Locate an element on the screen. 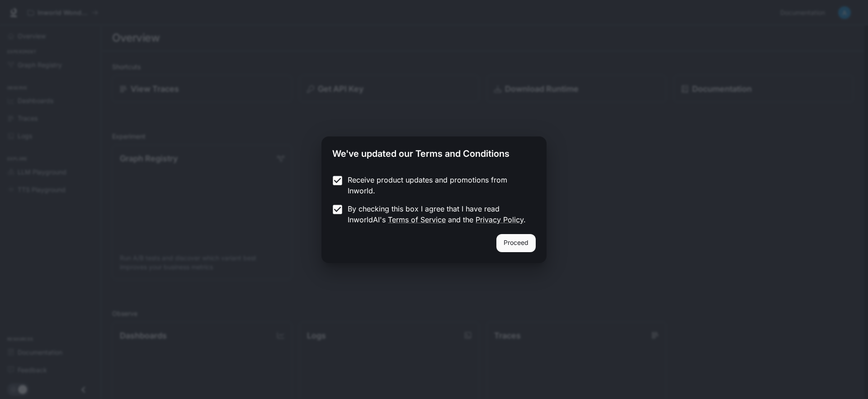 This screenshot has height=399, width=868. a: Privacy Policy is located at coordinates (500, 220).